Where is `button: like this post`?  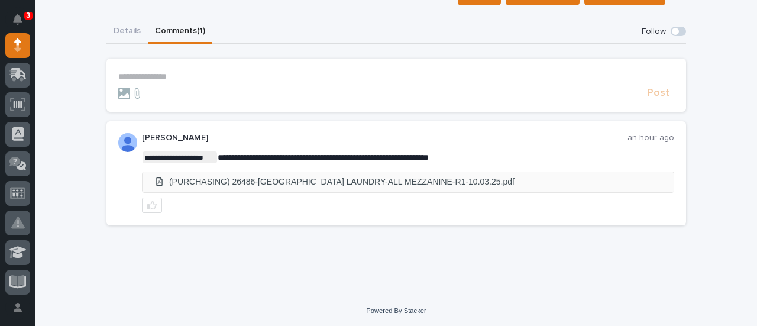 button: like this post is located at coordinates (152, 205).